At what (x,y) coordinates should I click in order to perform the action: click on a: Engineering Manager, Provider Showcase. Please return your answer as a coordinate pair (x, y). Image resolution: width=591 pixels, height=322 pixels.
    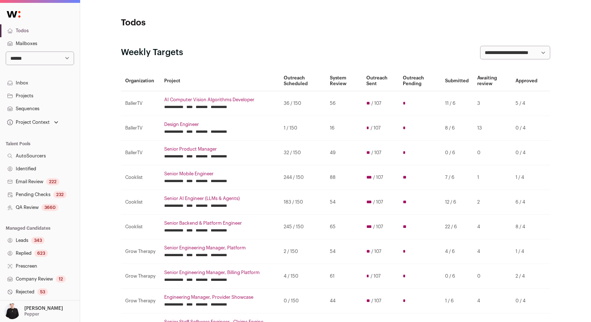
    Looking at the image, I should click on (219, 297).